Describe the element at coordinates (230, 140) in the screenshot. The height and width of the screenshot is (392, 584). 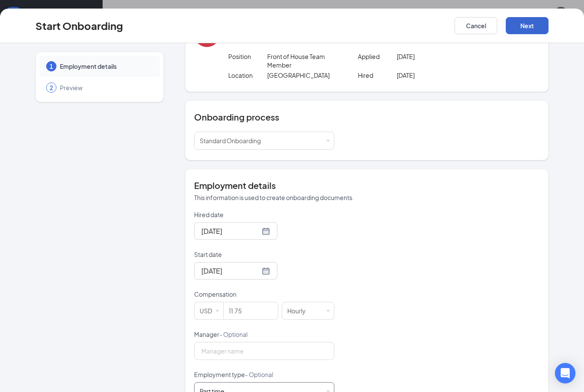
I see `span: Standard Onboarding` at that location.